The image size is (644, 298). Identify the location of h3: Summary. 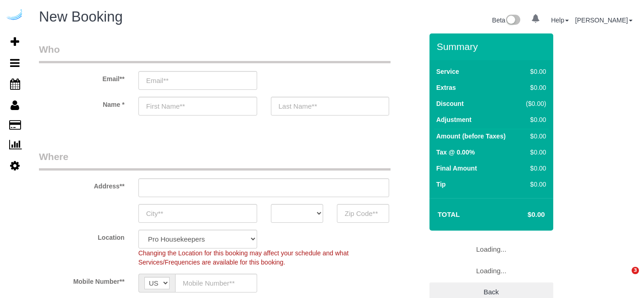
(493, 46).